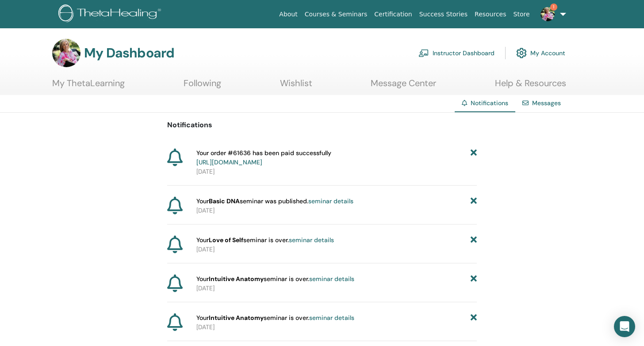  Describe the element at coordinates (337, 14) in the screenshot. I see `a: Courses & Seminars` at that location.